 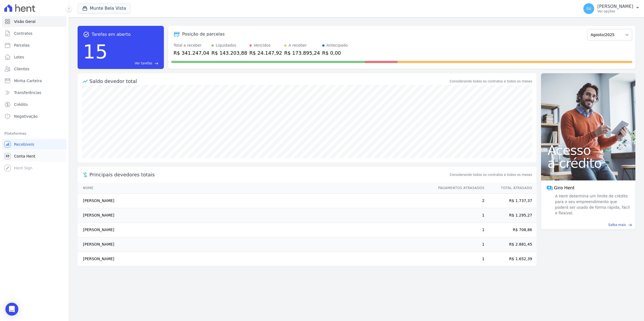 I want to click on span: Conta Hent, so click(x=25, y=156).